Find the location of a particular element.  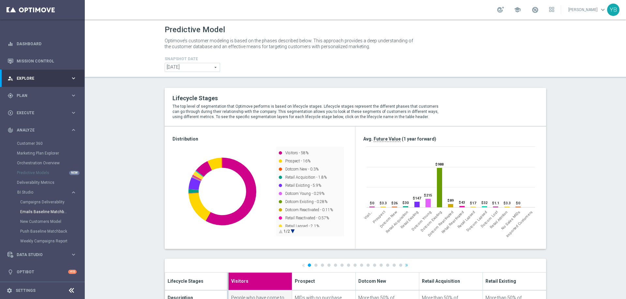

span: Retail Lapsed is located at coordinates (466, 220).